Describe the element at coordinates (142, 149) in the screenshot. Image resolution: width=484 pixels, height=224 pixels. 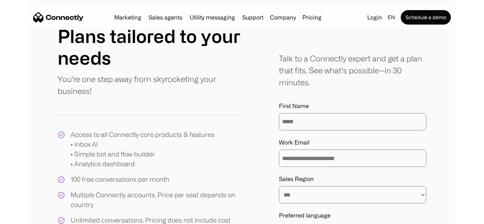
I see `div: Access to all Connectly core products & features • Inbox AI • Simple bot and flow builder • Analy...` at that location.